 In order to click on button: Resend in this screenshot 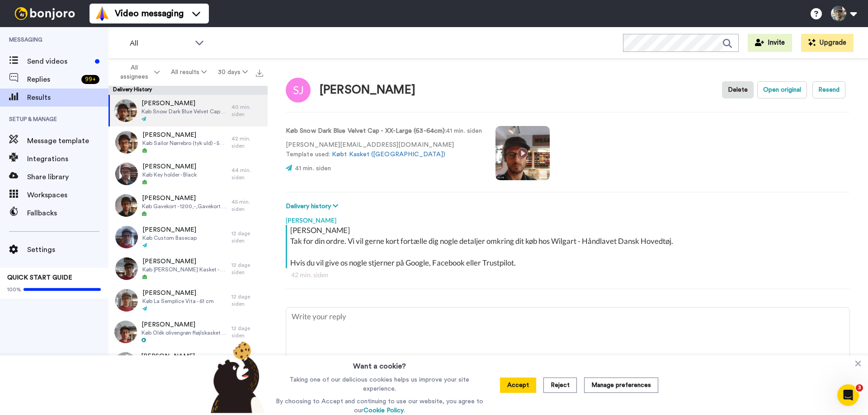, I will do `click(829, 90)`.